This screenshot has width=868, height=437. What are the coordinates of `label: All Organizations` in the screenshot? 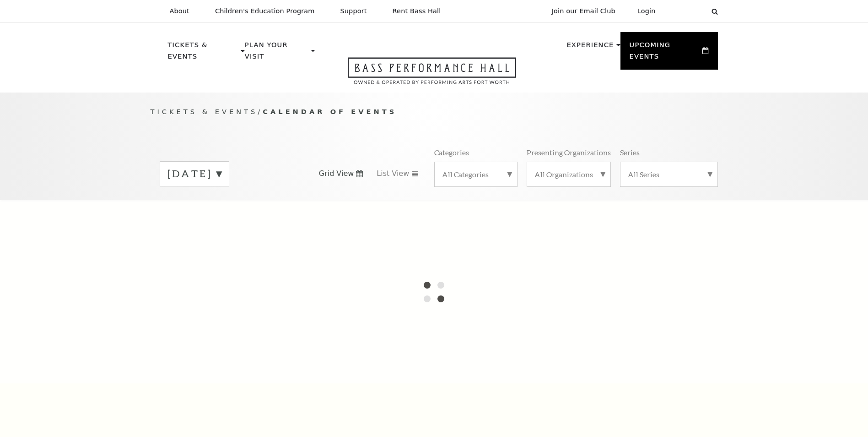 It's located at (569, 174).